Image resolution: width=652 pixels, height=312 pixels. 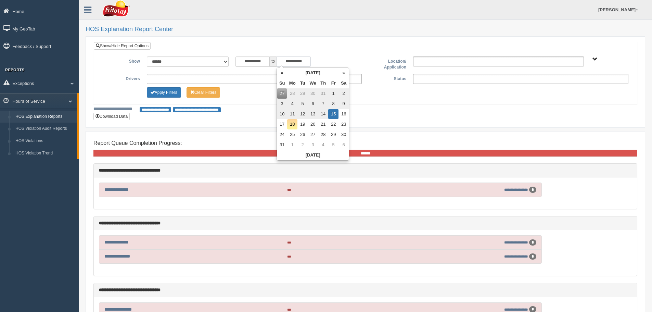 What do you see at coordinates (344, 114) in the screenshot?
I see `td: 16` at bounding box center [344, 114].